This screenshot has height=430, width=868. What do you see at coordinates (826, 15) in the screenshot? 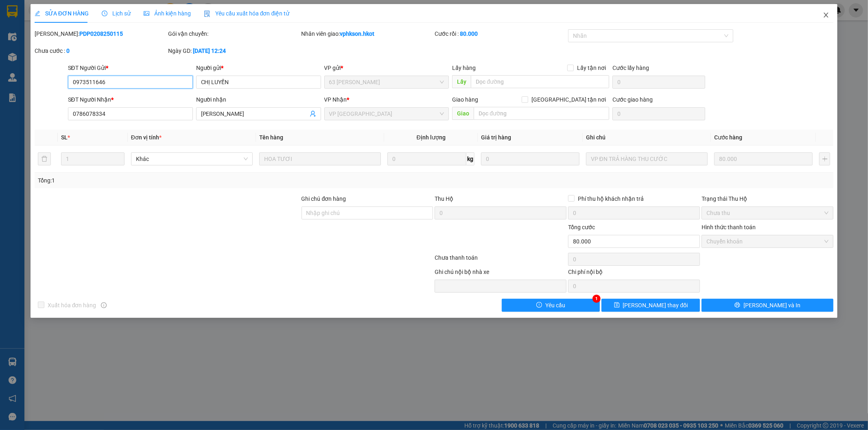
I see `span: close` at bounding box center [826, 15].